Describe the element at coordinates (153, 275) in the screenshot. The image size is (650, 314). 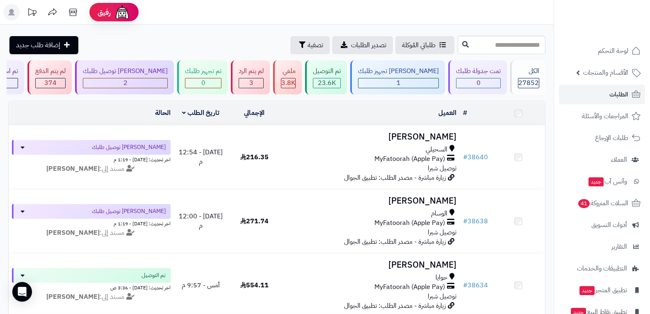
I see `span: تم التوصيل` at that location.